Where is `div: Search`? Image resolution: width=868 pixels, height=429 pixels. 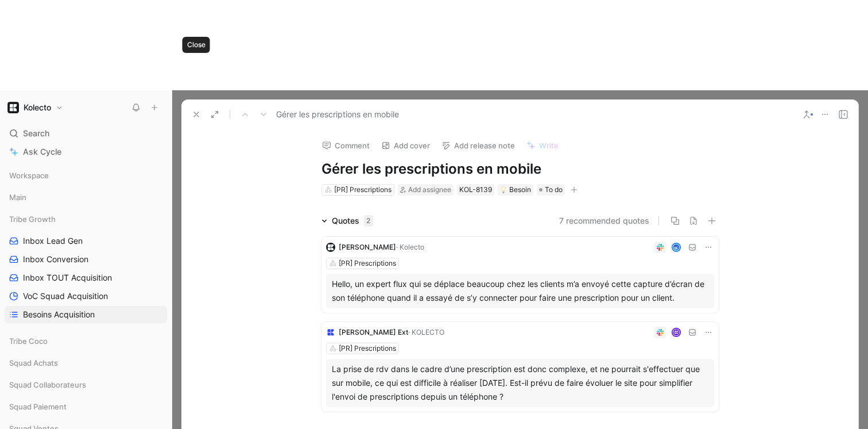 div: Search is located at coordinates (86, 133).